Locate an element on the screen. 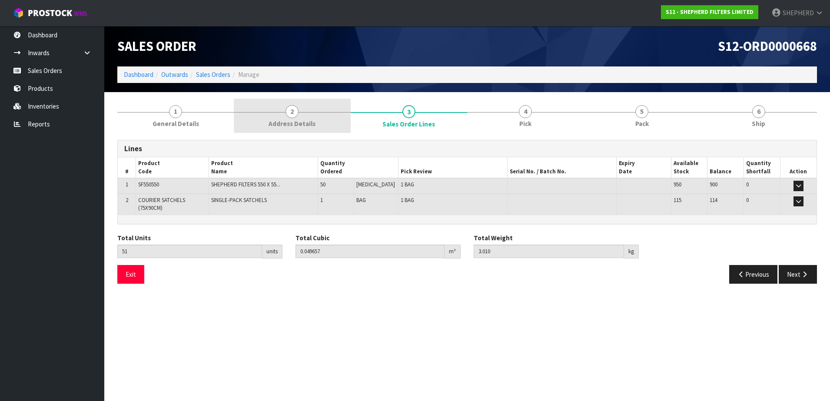  th: Available Stock is located at coordinates (690, 168).